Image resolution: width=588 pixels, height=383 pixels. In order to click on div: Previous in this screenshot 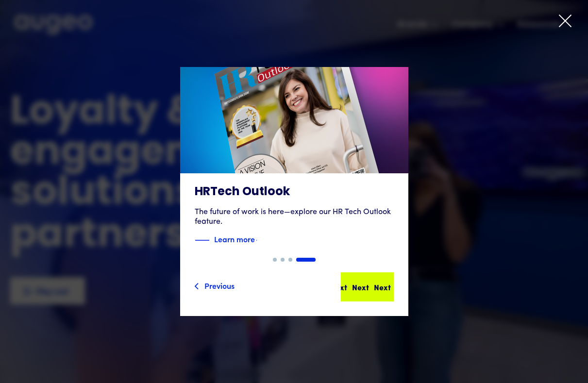, I will do `click(220, 286)`.